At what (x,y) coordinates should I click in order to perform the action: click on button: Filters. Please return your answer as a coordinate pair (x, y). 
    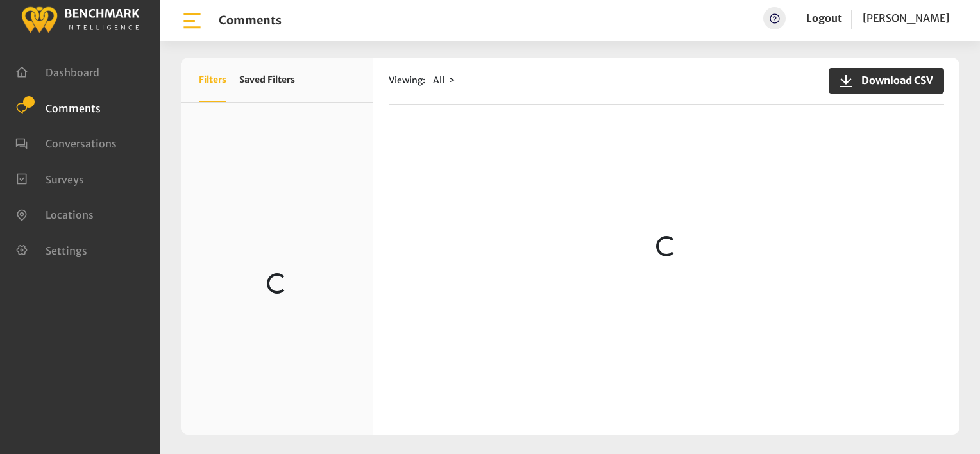
    Looking at the image, I should click on (212, 79).